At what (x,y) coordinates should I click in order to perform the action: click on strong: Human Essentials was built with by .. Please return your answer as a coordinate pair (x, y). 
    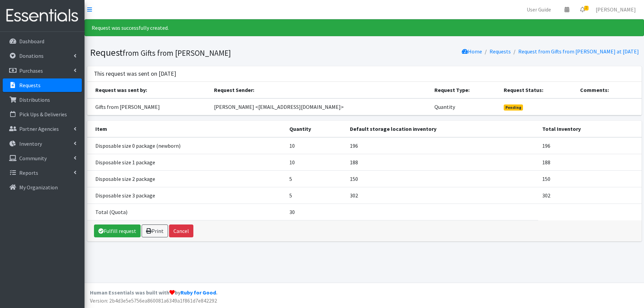
    Looking at the image, I should click on (154, 292).